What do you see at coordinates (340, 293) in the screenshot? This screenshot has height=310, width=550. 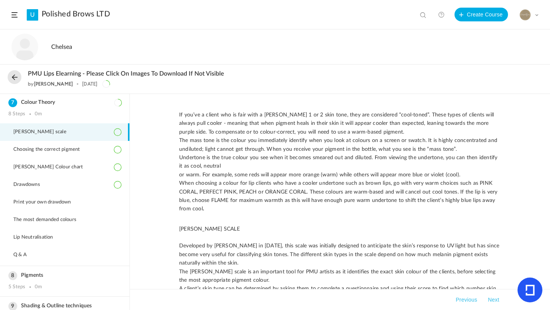 I see `p: A client’s skin type can be determined by asking them to complete a questionnaire and using their...` at bounding box center [340, 293].